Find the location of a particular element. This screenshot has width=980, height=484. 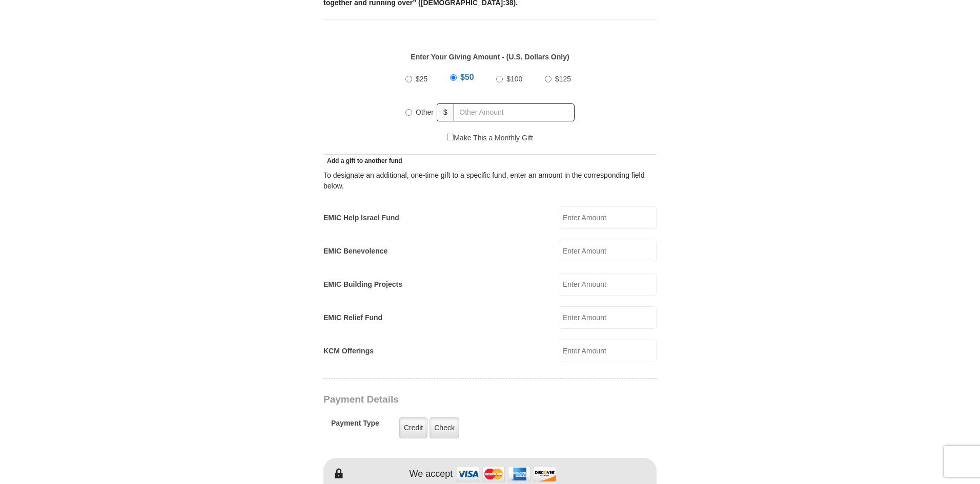

span: $50 is located at coordinates (467, 77).